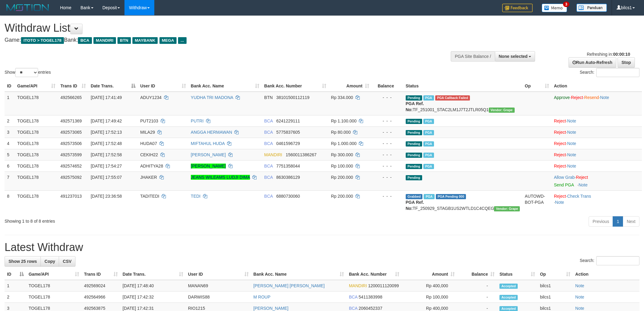 The height and width of the screenshot is (311, 644). I want to click on a: JEANS WILEAMS LUDJI DIMA, so click(220, 177).